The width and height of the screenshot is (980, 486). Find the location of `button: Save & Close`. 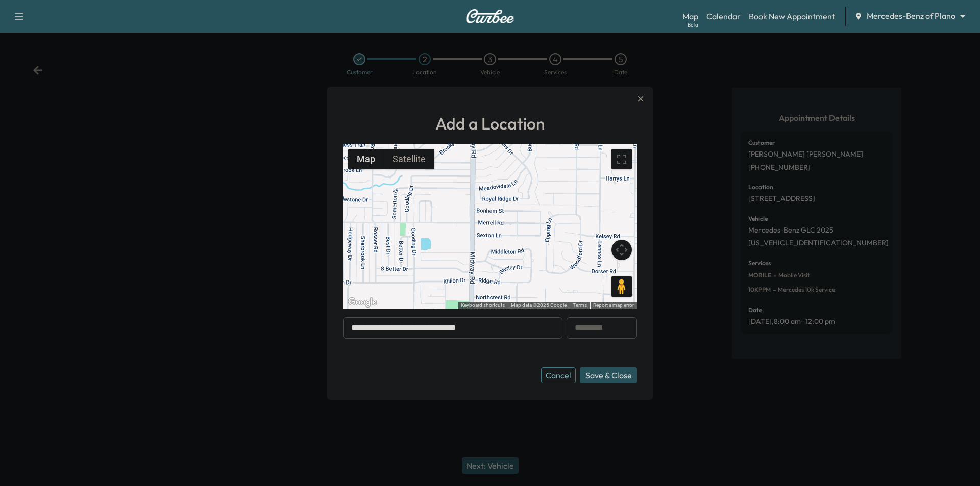

button: Save & Close is located at coordinates (608, 376).